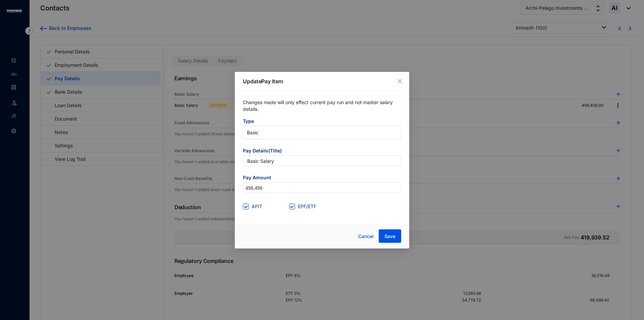  Describe the element at coordinates (390, 236) in the screenshot. I see `button: Save` at that location.